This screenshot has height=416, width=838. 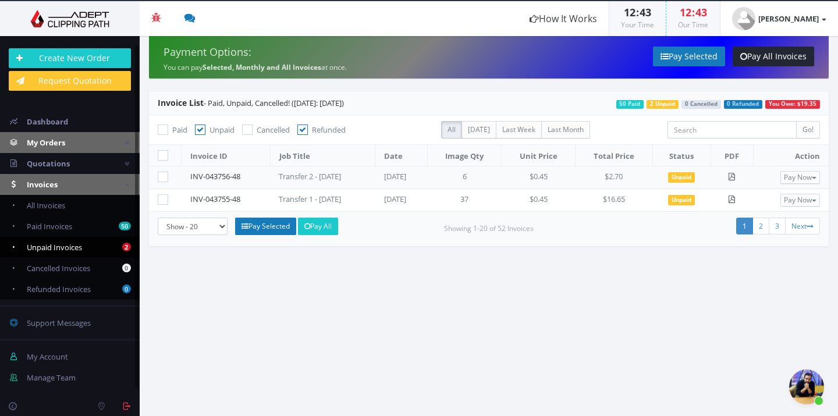 I want to click on td: 6, so click(x=465, y=178).